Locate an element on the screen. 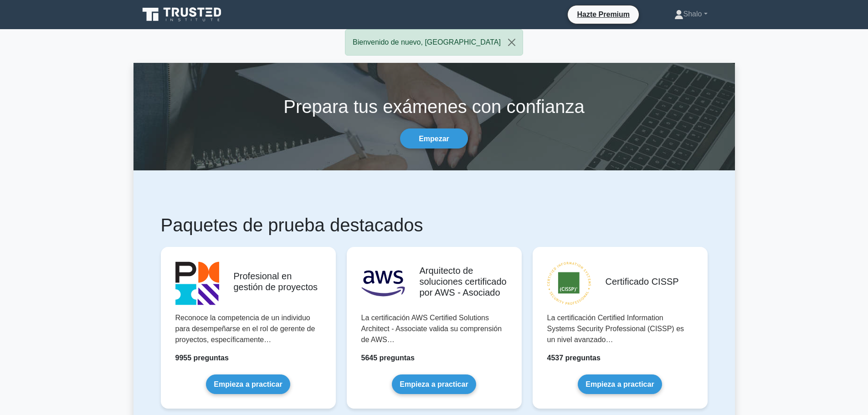 This screenshot has height=415, width=868. font: Empezar is located at coordinates (434, 139).